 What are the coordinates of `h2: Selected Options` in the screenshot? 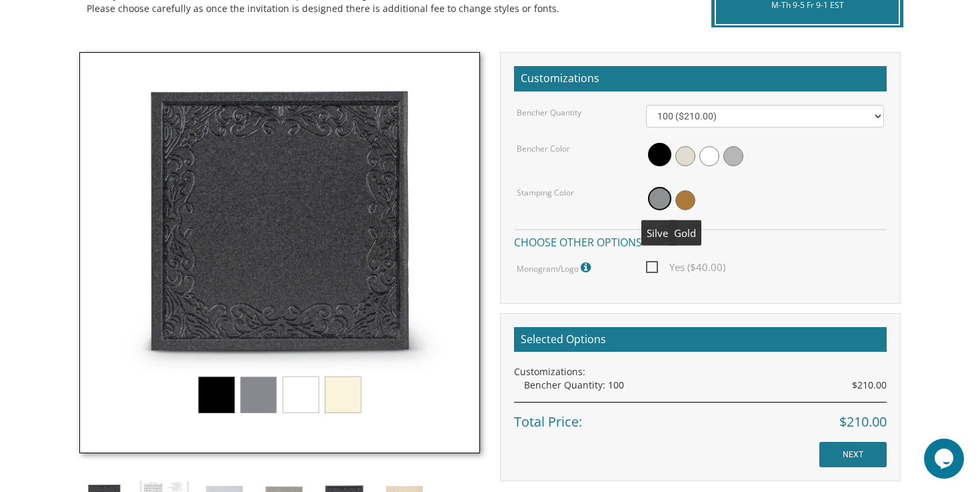 It's located at (700, 340).